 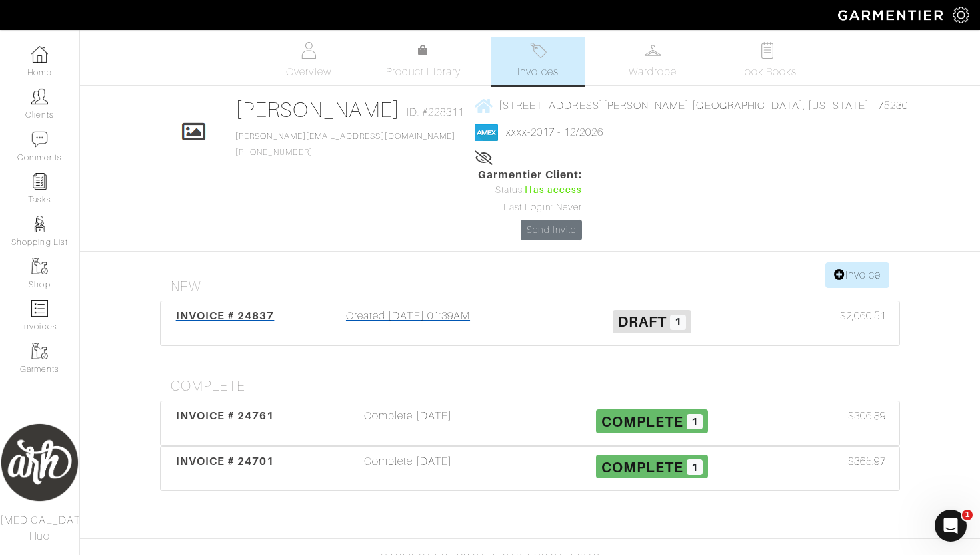 I want to click on span: ID: #228311, so click(x=435, y=112).